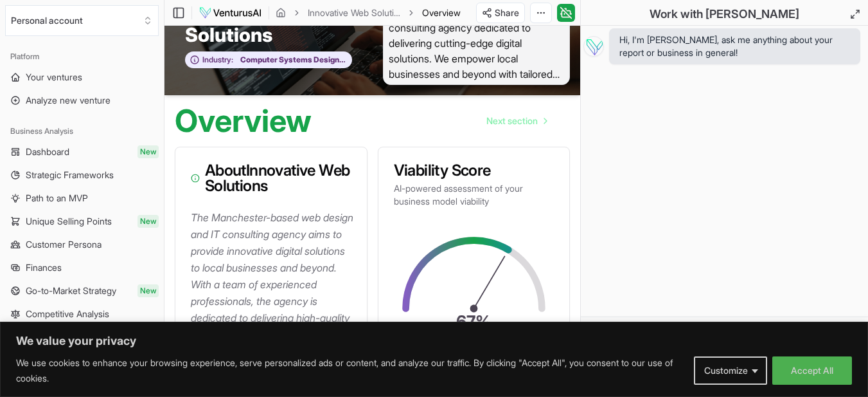 The width and height of the screenshot is (868, 397). Describe the element at coordinates (289, 59) in the screenshot. I see `span: Computer Systems Design and Related Services` at that location.